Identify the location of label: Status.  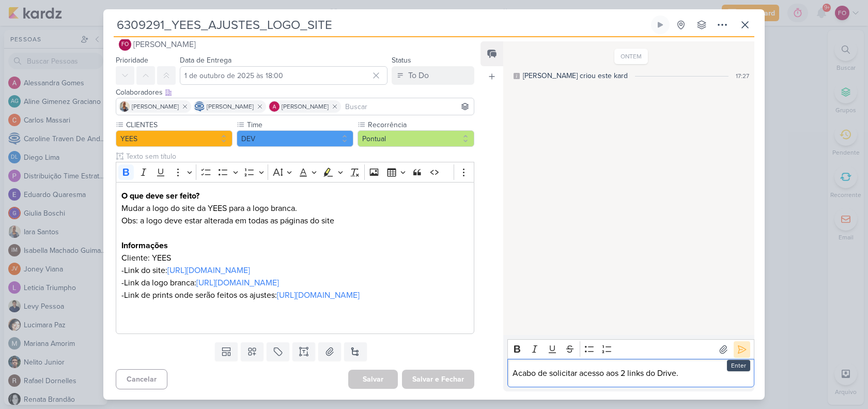
(402, 60).